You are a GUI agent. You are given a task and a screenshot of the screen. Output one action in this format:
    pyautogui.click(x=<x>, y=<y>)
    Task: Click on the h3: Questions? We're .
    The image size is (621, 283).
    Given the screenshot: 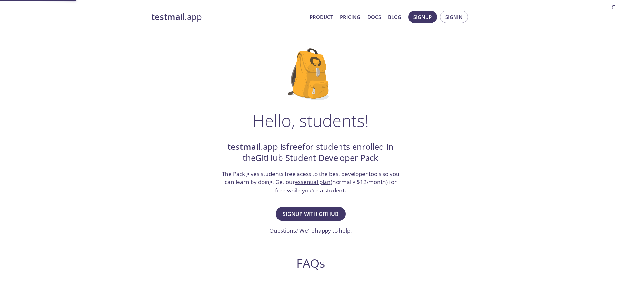 What is the action you would take?
    pyautogui.click(x=310, y=231)
    